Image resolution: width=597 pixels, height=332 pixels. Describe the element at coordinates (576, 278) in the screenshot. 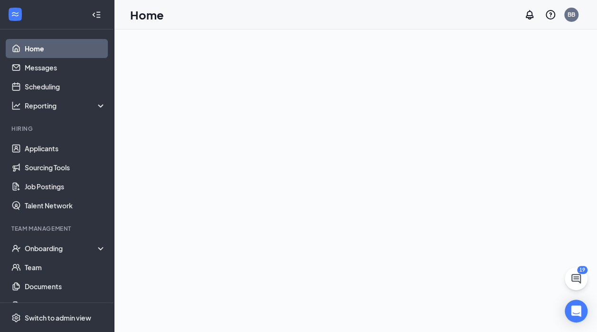

I see `button: ChatActive` at that location.